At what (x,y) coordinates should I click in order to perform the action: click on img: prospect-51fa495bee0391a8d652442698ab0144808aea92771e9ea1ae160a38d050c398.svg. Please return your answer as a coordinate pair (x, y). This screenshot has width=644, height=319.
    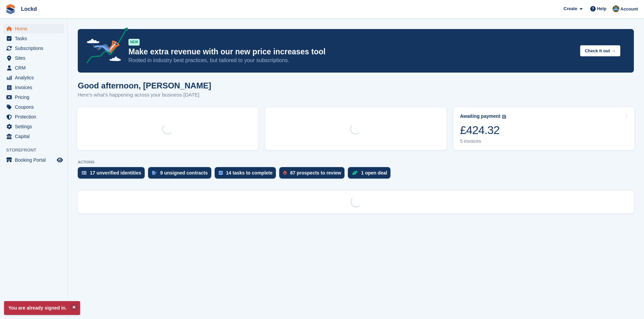
    Looking at the image, I should click on (285, 173).